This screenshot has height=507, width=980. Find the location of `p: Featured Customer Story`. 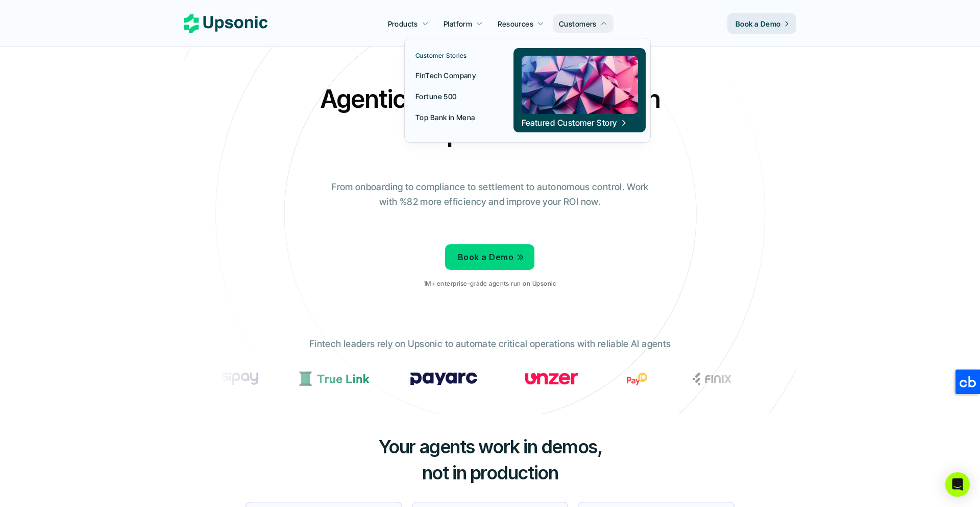

p: Featured Customer Story is located at coordinates (568, 123).